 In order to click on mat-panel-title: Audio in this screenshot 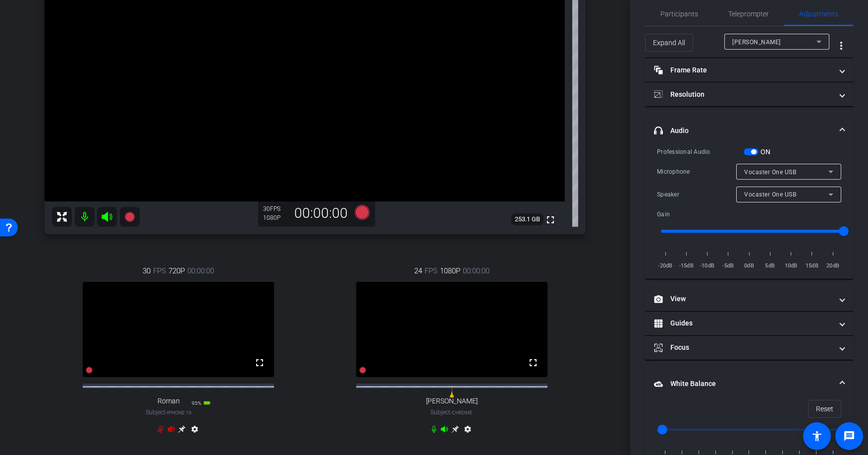, I will do `click(743, 131)`.